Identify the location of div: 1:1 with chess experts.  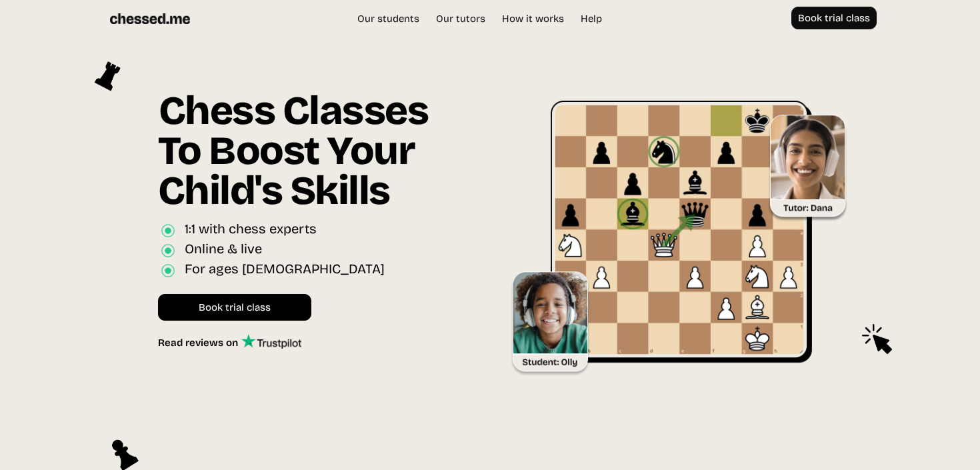
(251, 229).